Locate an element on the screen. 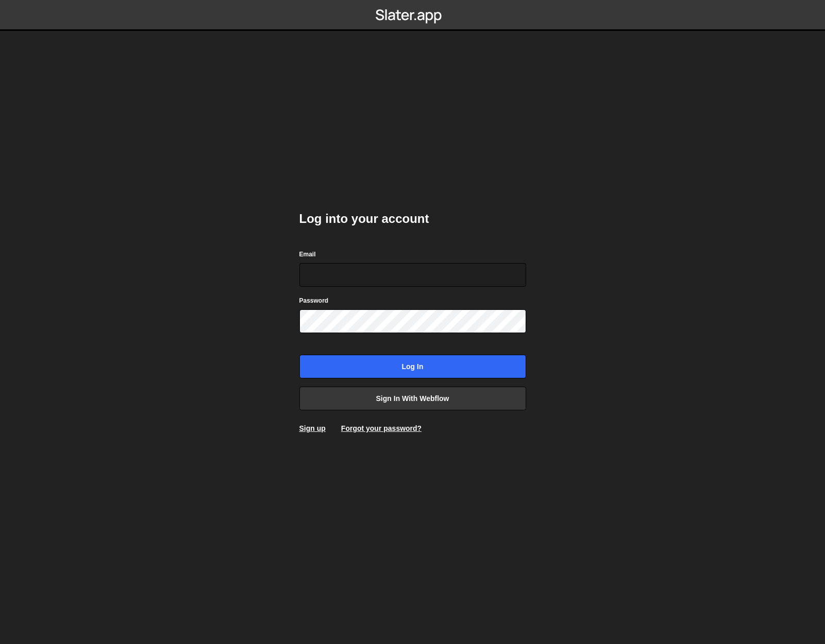 The width and height of the screenshot is (825, 644). a: Forgot your password? is located at coordinates (381, 428).